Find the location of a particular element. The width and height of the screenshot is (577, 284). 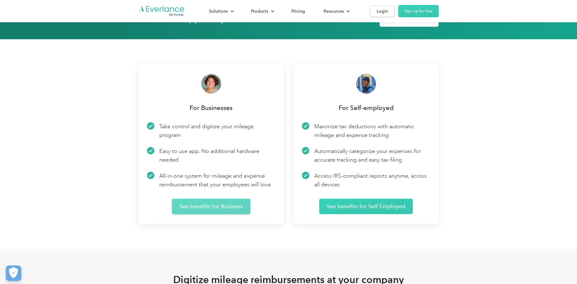

div: Login is located at coordinates (382, 11).